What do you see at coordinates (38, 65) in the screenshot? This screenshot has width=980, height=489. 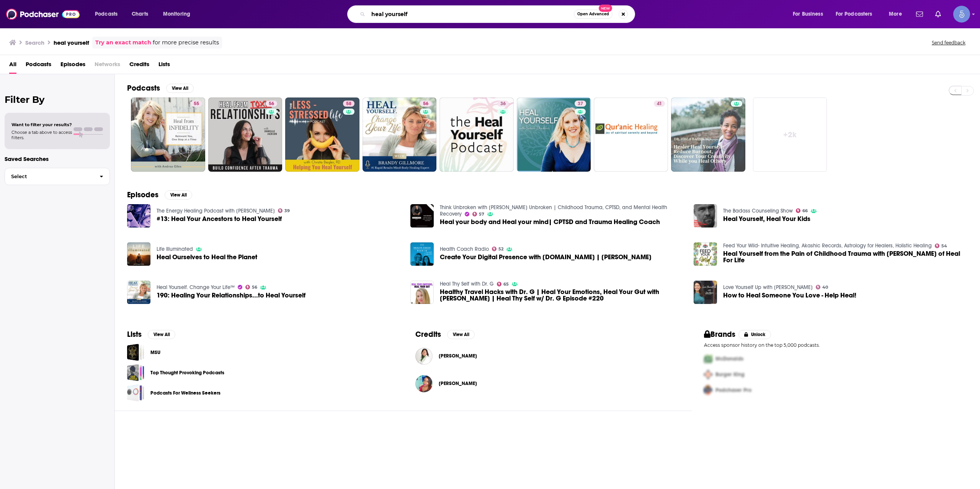 I see `a: Podcasts` at bounding box center [38, 65].